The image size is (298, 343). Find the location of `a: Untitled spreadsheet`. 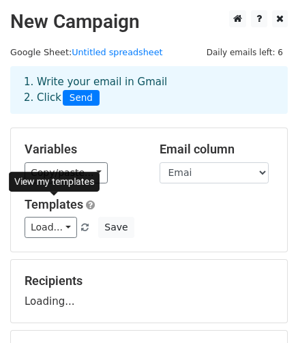

a: Untitled spreadsheet is located at coordinates (116, 52).